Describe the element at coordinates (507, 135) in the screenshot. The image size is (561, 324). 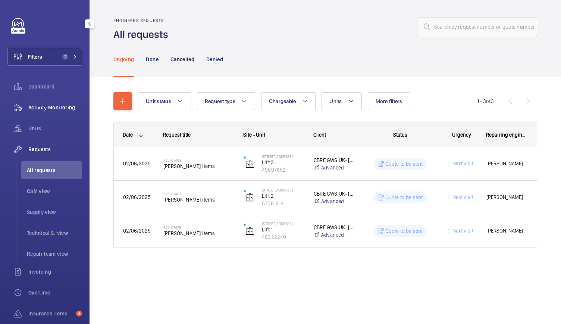
I see `span: Repairing engineer` at that location.